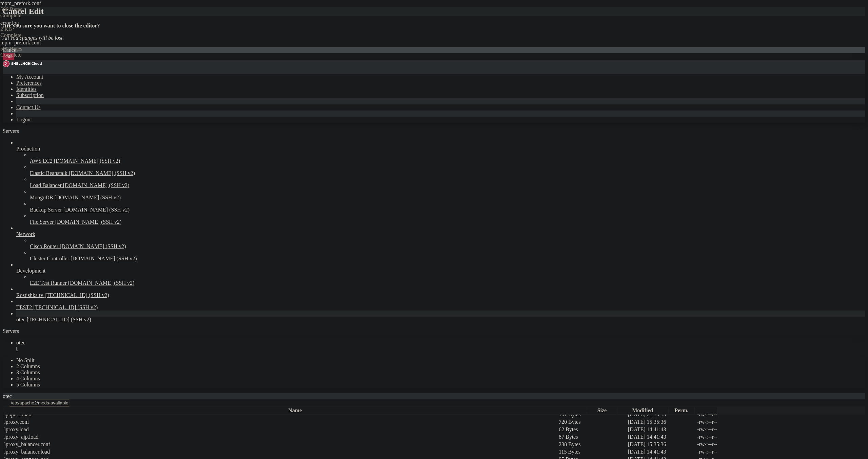 This screenshot has height=459, width=868. I want to click on div: 2 KB, so click(34, 29).